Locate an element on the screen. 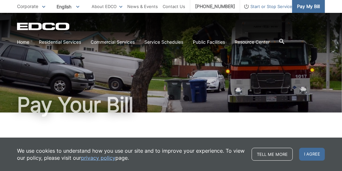 The height and width of the screenshot is (171, 342). h1: Pay Your Bill is located at coordinates (171, 105).